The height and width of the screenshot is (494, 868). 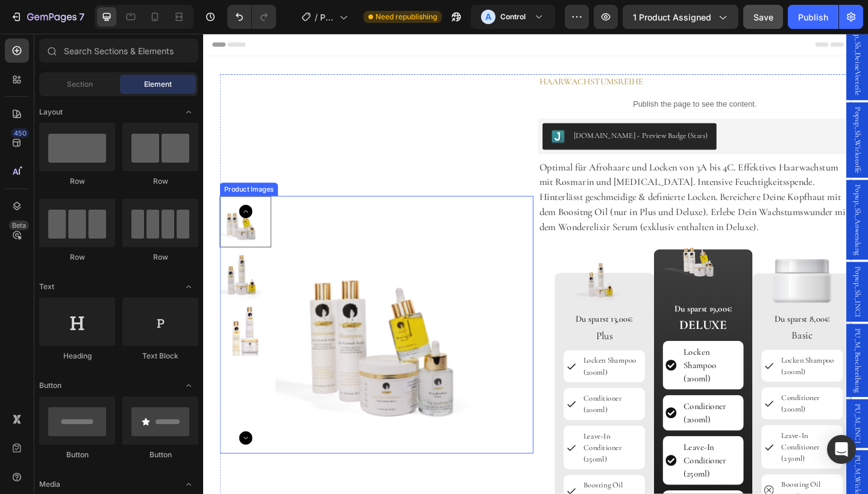 What do you see at coordinates (841, 449) in the screenshot?
I see `div: Open Intercom Messenger` at bounding box center [841, 449].